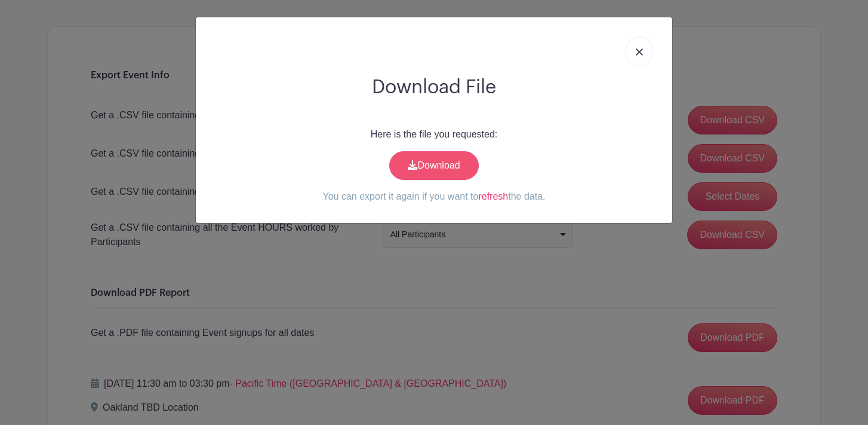 Image resolution: width=868 pixels, height=425 pixels. Describe the element at coordinates (434, 135) in the screenshot. I see `p: Here is the file you requested:` at that location.